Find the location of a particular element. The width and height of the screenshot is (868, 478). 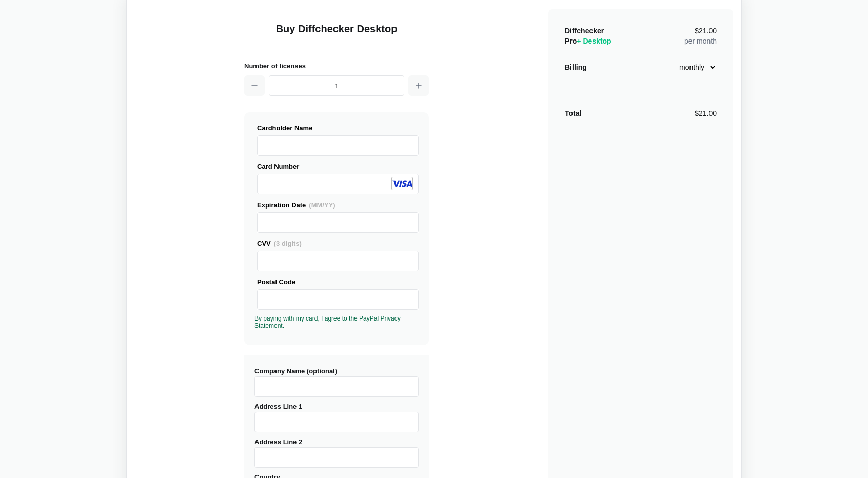

h1: Buy Diffchecker Desktop is located at coordinates (336, 35).